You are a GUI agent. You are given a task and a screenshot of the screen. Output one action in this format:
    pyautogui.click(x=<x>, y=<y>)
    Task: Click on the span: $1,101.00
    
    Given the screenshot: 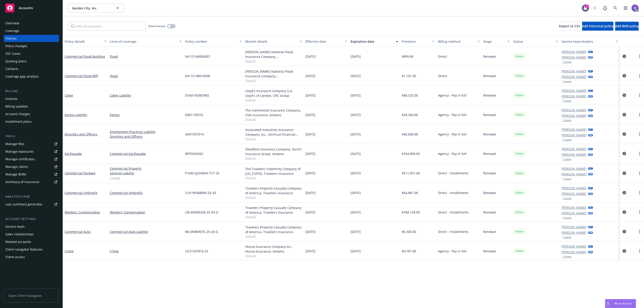 What is the action you would take?
    pyautogui.click(x=409, y=76)
    